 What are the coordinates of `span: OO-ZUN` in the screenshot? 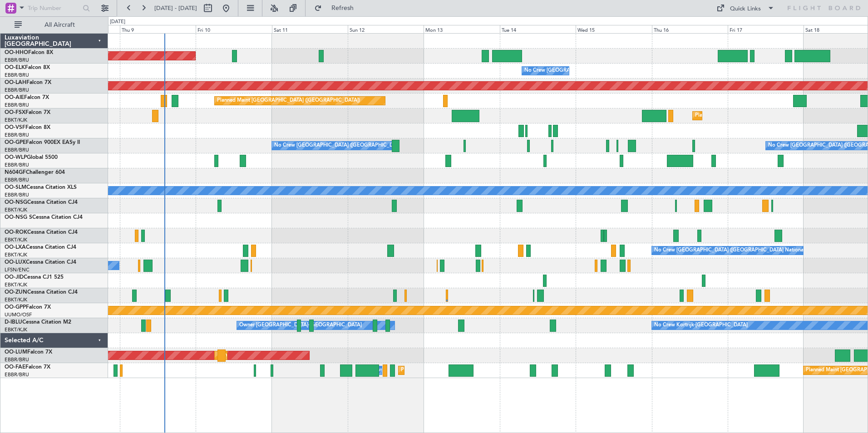 It's located at (16, 292).